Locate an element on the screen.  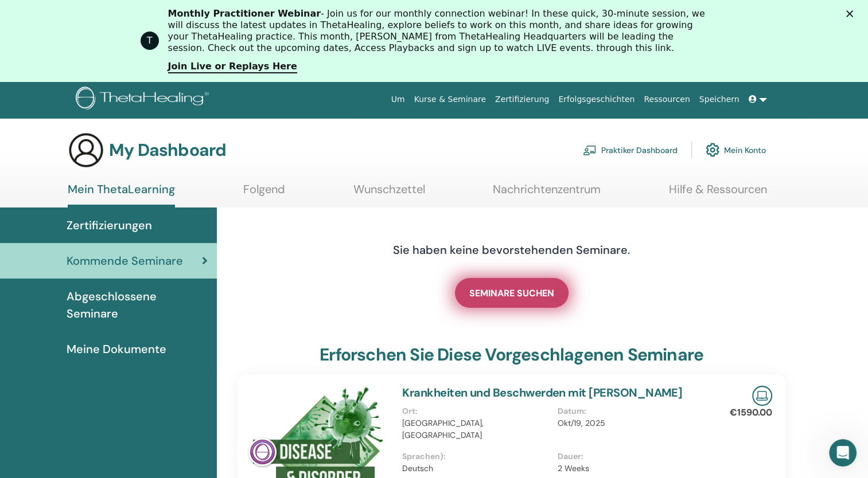
img: Live Online Seminar is located at coordinates (762, 396).